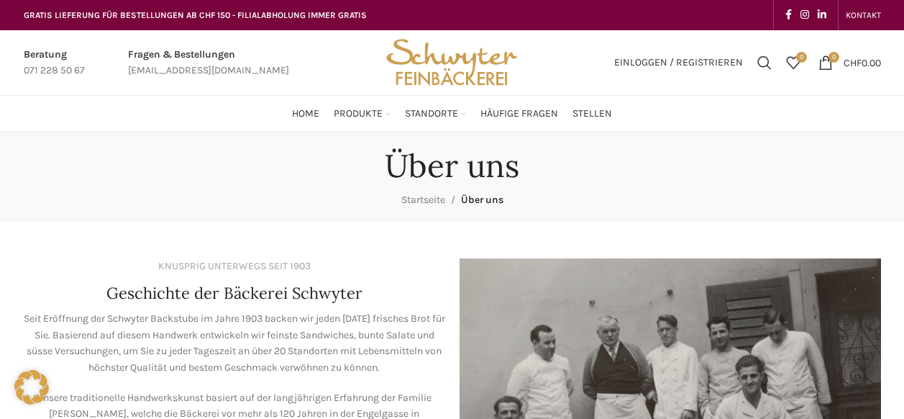 The height and width of the screenshot is (419, 904). I want to click on span: Über uns, so click(482, 199).